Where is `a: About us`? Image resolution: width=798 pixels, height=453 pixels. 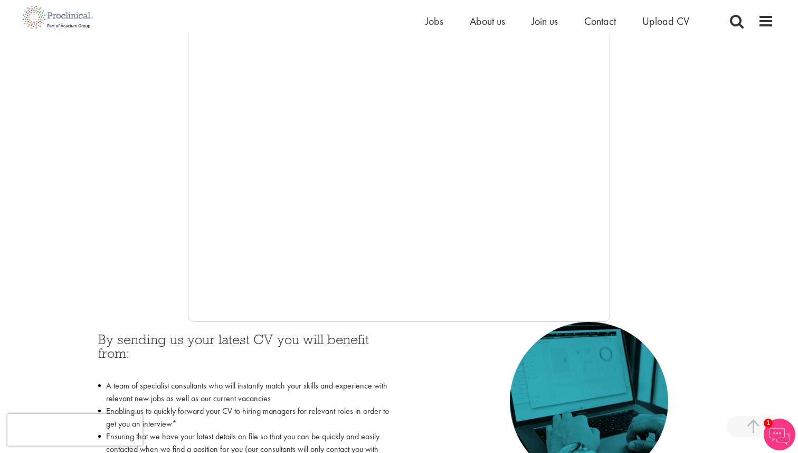
a: About us is located at coordinates (487, 21).